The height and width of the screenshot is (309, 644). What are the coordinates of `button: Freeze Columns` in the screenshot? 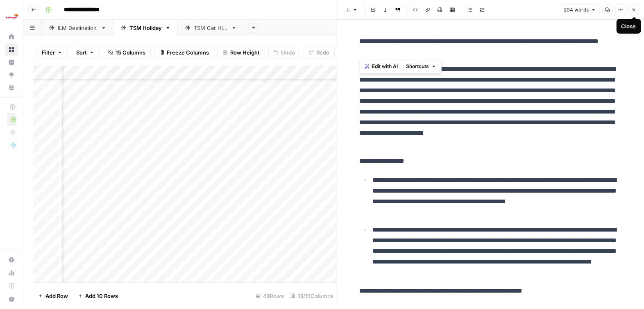 It's located at (184, 53).